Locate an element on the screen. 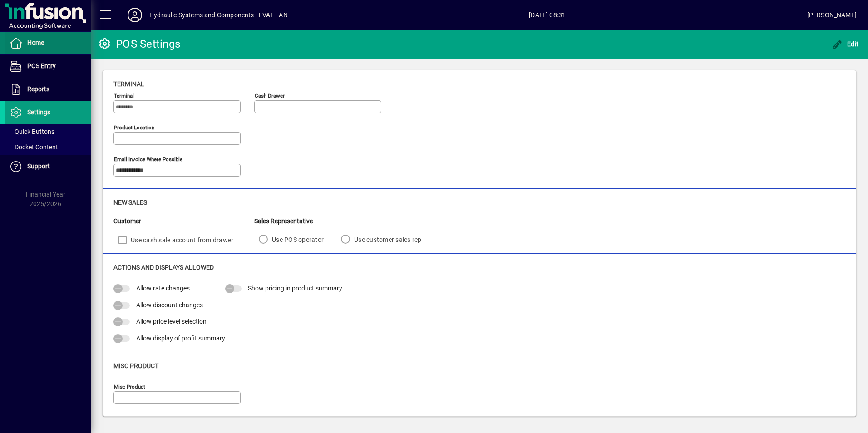 This screenshot has width=868, height=433. span: Misc Product is located at coordinates (135, 366).